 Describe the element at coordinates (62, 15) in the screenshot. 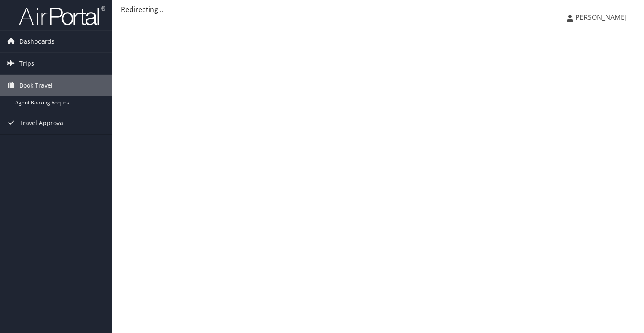

I see `img: airportal-logo.png` at that location.